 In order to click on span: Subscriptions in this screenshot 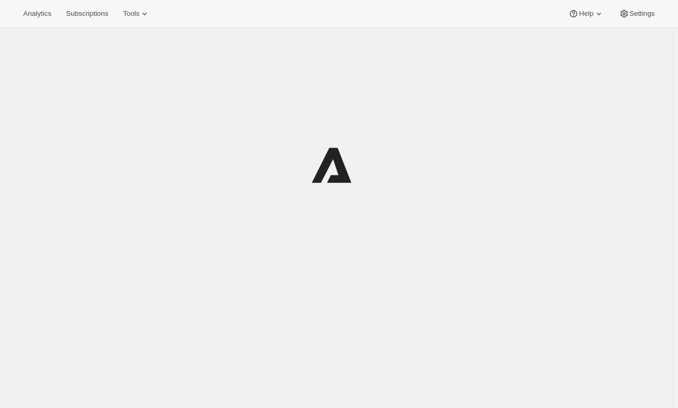, I will do `click(87, 14)`.